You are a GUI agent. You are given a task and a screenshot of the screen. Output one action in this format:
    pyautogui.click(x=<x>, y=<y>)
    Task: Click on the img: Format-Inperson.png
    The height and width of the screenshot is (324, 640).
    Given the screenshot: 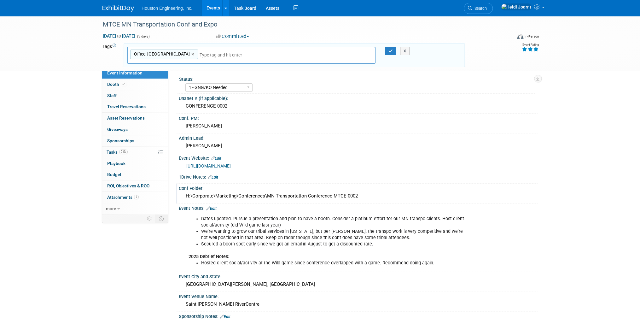 What is the action you would take?
    pyautogui.click(x=520, y=36)
    